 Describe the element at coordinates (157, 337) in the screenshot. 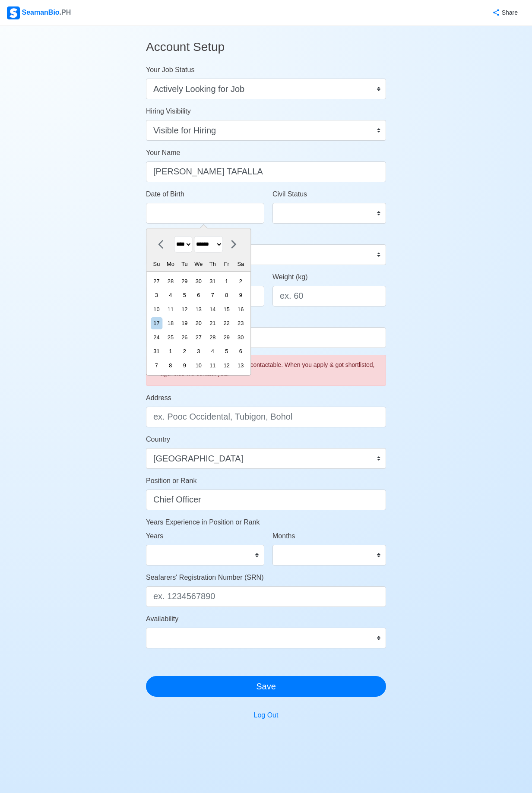

I see `div: Choose Sunday, August 24th, 1975` at that location.